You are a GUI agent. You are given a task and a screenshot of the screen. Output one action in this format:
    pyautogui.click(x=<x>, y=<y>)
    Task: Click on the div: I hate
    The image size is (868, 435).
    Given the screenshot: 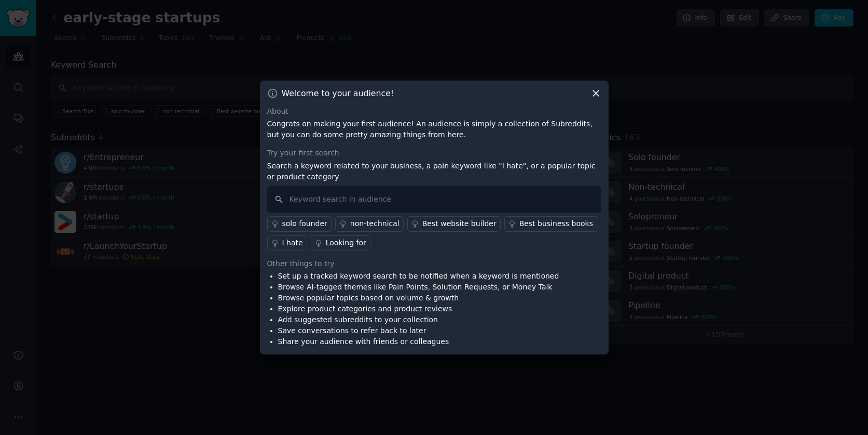 What is the action you would take?
    pyautogui.click(x=293, y=242)
    